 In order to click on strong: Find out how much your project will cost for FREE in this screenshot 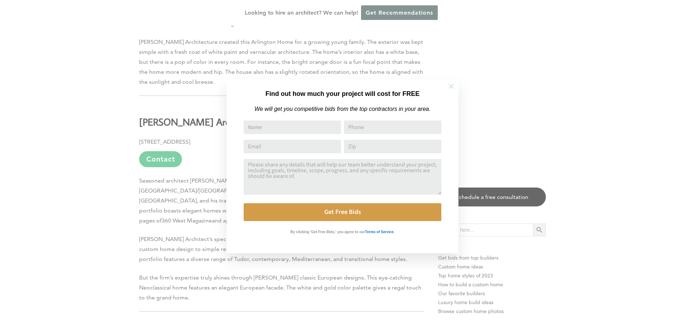, I will do `click(342, 94)`.